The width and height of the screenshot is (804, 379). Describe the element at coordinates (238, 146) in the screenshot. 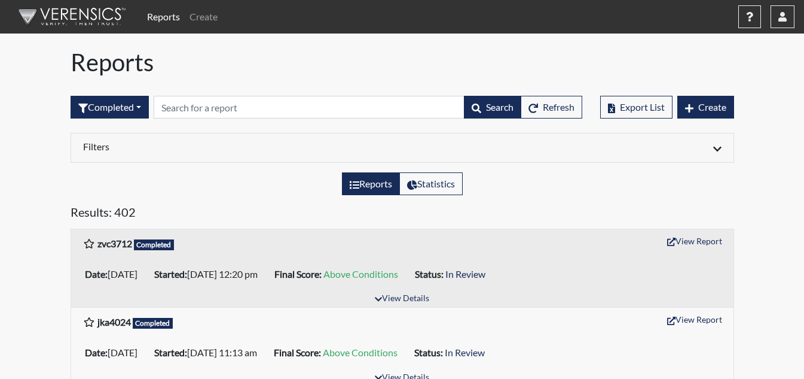

I see `h6: Filters` at that location.